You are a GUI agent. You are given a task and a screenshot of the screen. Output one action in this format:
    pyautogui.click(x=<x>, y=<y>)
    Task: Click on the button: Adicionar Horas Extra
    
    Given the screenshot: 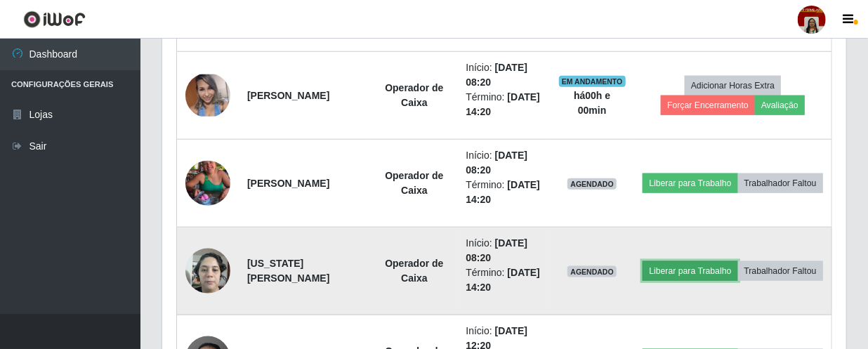 What is the action you would take?
    pyautogui.click(x=733, y=85)
    